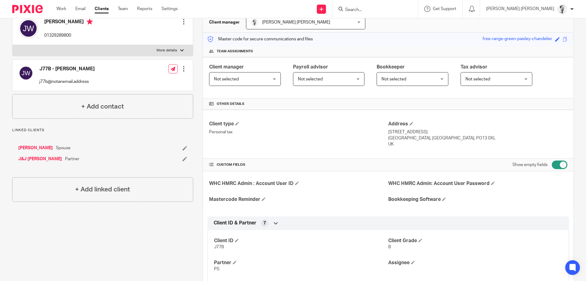 Image resolution: width=586 pixels, height=281 pixels. Describe the element at coordinates (372, 10) in the screenshot. I see `input: Search` at that location.